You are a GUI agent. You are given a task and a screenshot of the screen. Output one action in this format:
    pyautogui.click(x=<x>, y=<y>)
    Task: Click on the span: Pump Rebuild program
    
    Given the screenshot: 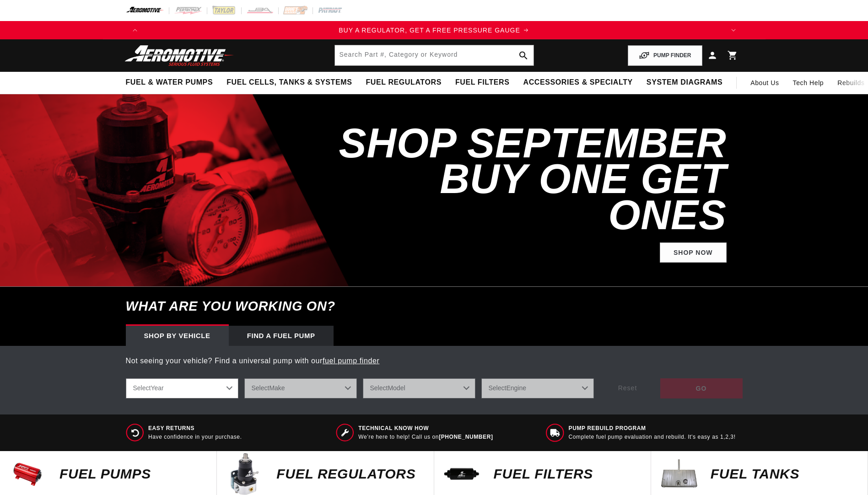 What is the action you would take?
    pyautogui.click(x=652, y=428)
    